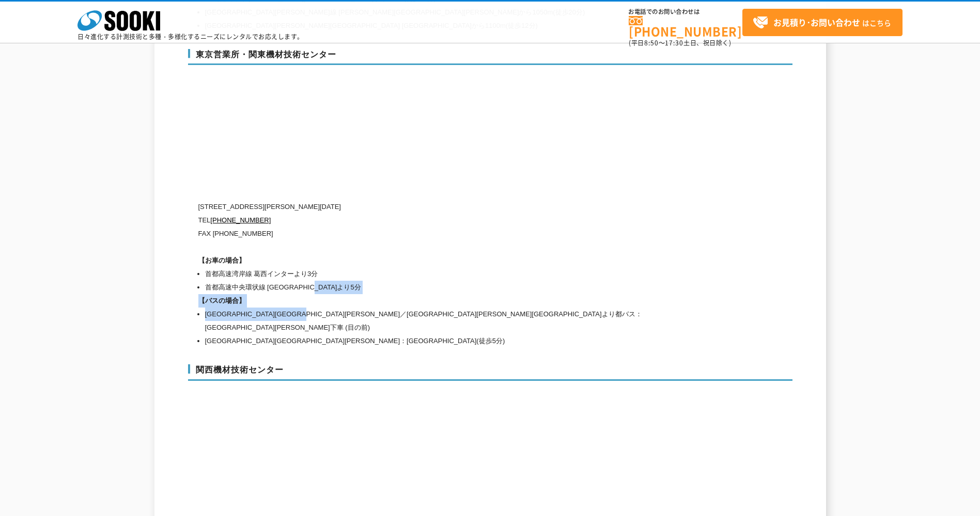 The width and height of the screenshot is (980, 516). Describe the element at coordinates (822, 23) in the screenshot. I see `span: はこちら` at that location.